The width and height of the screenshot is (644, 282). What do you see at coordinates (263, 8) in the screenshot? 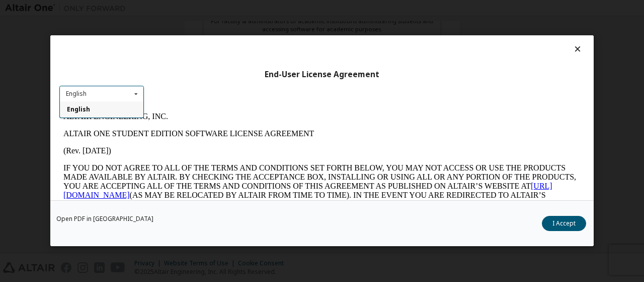
I see `p: ALTAIR ENGINEERING, INC.` at bounding box center [263, 8].